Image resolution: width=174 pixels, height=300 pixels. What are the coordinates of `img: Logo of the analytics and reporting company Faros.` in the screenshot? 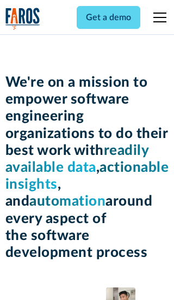 It's located at (23, 19).